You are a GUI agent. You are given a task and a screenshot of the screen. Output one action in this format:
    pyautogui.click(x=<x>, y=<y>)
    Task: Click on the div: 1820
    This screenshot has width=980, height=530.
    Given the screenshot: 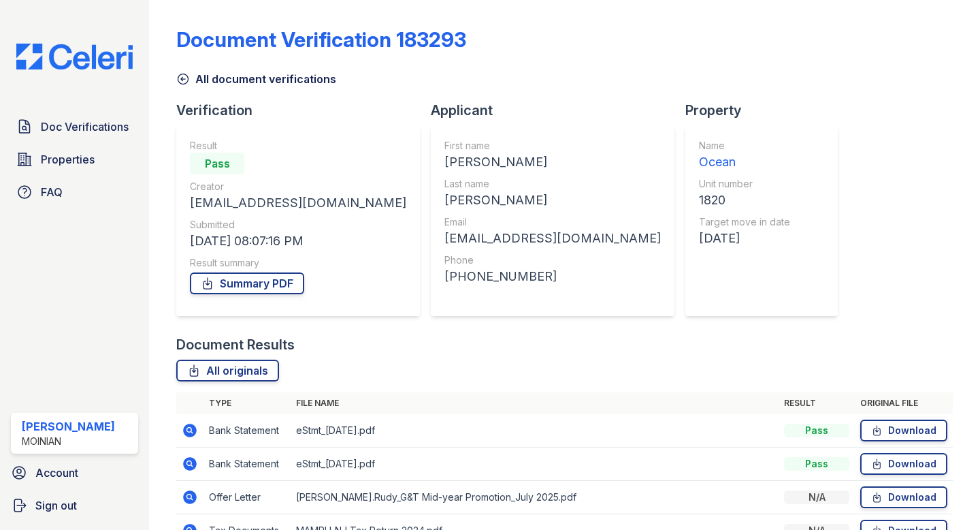 What is the action you would take?
    pyautogui.click(x=745, y=200)
    